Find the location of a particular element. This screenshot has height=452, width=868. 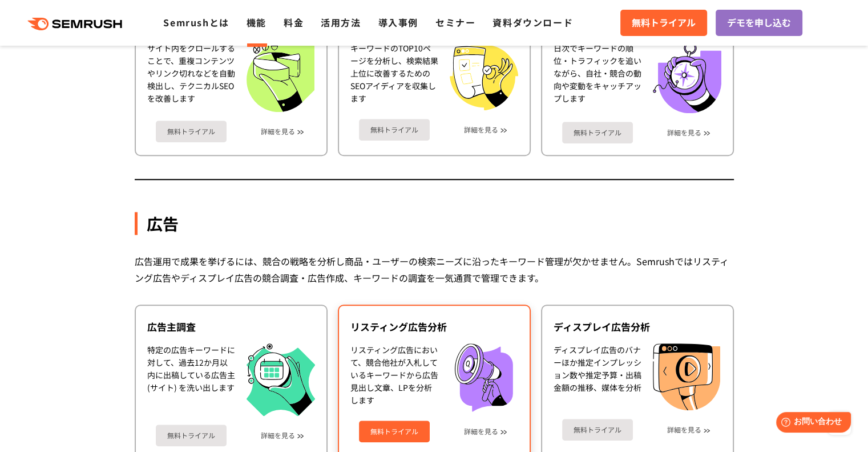

div: 特定の広告キーワードに対して、過去12か月以内に出稿している広告主 (サイト) を洗い出します is located at coordinates (191, 379).